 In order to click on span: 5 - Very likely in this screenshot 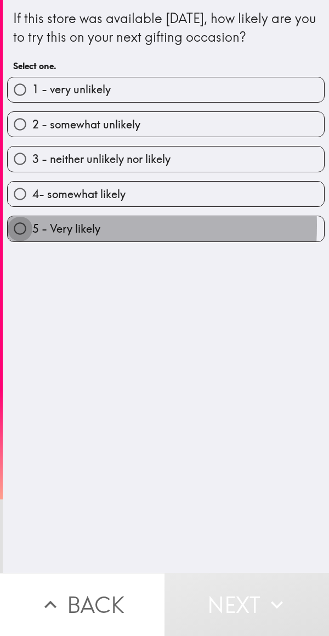, I will do `click(66, 229)`.